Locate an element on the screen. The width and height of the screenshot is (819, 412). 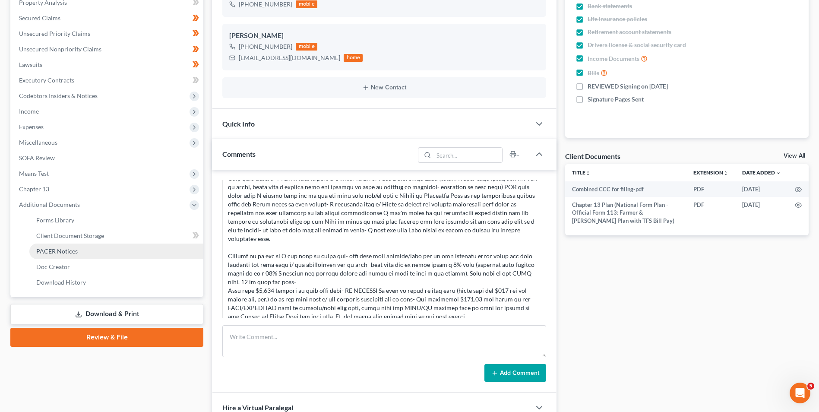
span: Executory Contracts is located at coordinates (47, 80).